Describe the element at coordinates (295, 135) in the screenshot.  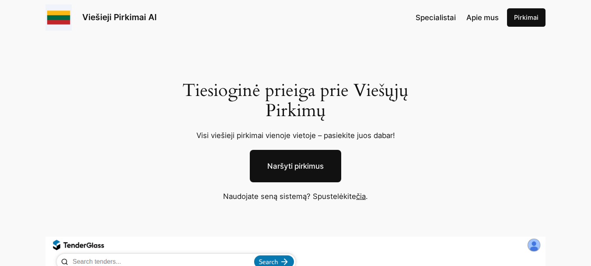
I see `p: Visi viešieji pirkimai vienoje vietoje – pasiekite juos dabar!` at that location.